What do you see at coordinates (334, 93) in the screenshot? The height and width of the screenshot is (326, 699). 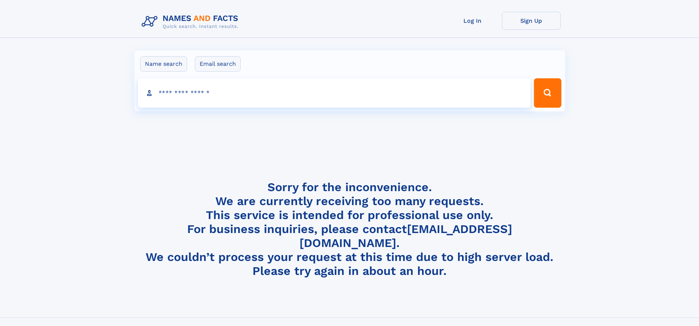 I see `input: search input` at bounding box center [334, 93].